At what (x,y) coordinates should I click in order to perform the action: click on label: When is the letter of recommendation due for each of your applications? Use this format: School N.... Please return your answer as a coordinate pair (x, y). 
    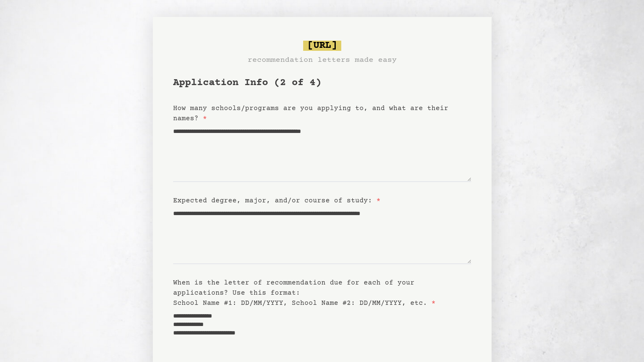
    Looking at the image, I should click on (305, 293).